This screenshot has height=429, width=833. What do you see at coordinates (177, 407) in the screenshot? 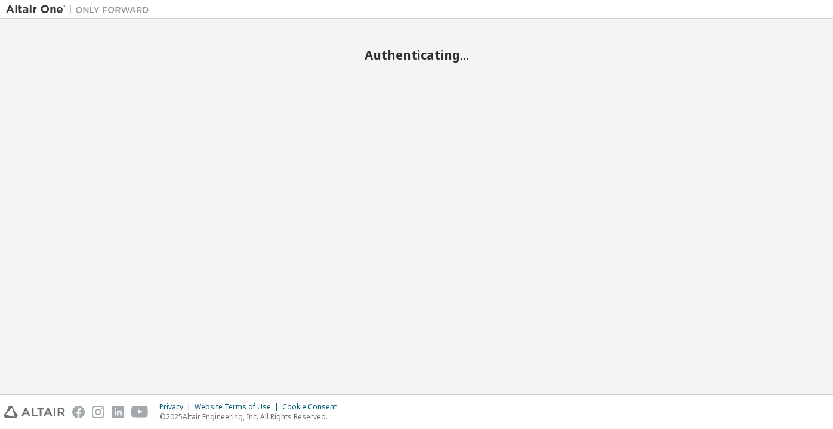
I see `div: Privacy` at bounding box center [177, 407].